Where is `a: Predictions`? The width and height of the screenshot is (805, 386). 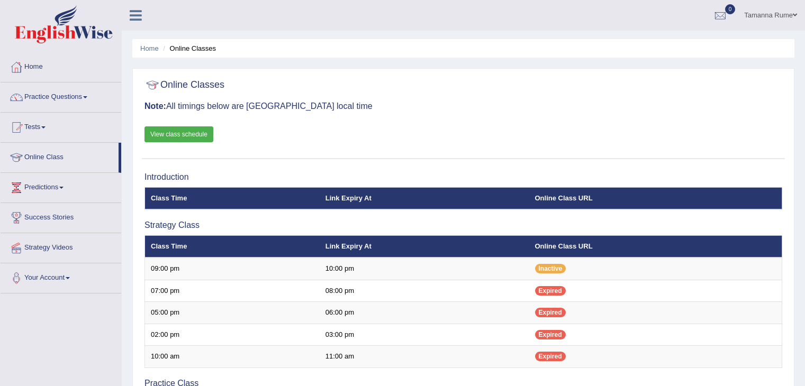
a: Predictions is located at coordinates (61, 186).